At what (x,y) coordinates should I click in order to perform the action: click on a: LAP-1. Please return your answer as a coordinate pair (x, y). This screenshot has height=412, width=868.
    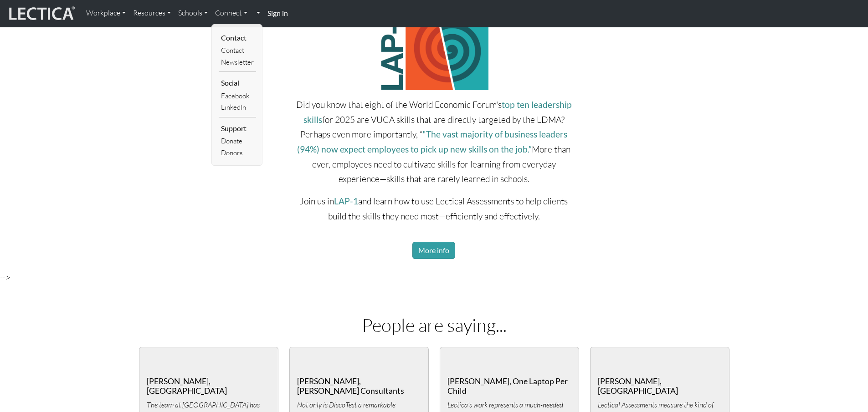
    Looking at the image, I should click on (346, 200).